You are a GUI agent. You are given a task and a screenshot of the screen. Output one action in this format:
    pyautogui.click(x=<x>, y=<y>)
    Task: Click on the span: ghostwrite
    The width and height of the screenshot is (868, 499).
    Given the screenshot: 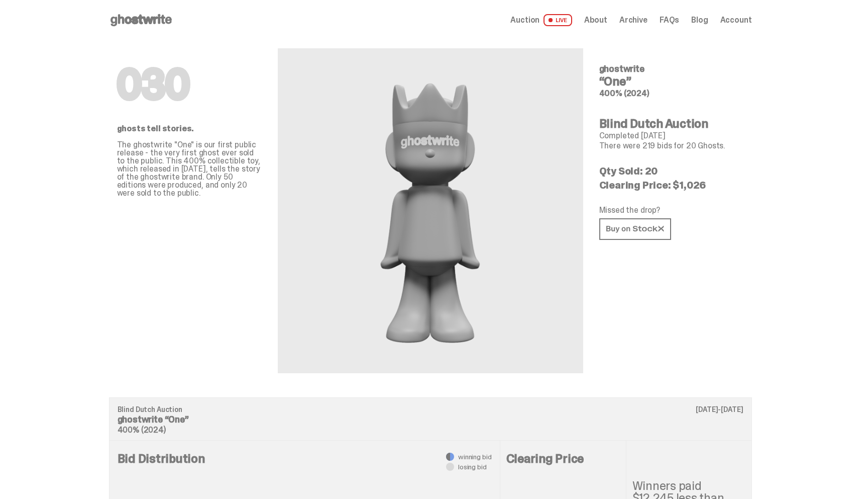 What is the action you would take?
    pyautogui.click(x=622, y=69)
    